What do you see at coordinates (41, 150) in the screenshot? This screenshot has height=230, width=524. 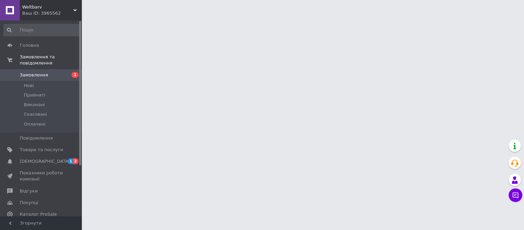 I see `span: Товари та послуги` at bounding box center [41, 150].